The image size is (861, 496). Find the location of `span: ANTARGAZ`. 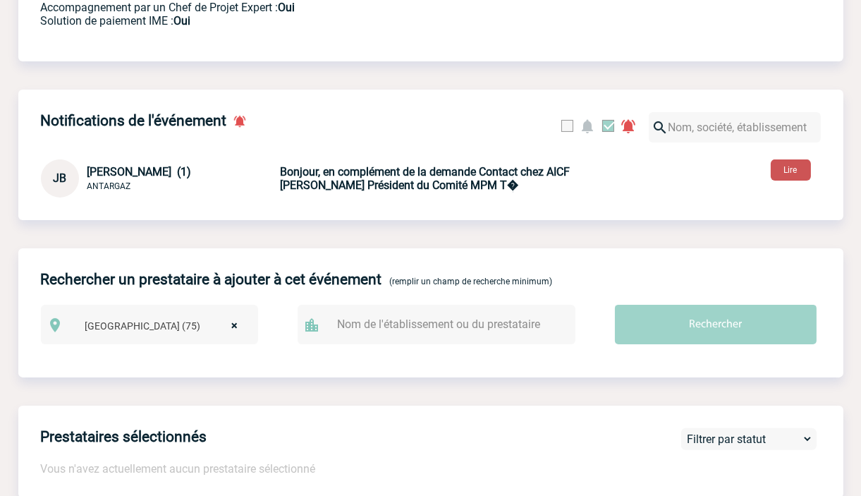

span: ANTARGAZ is located at coordinates (109, 186).